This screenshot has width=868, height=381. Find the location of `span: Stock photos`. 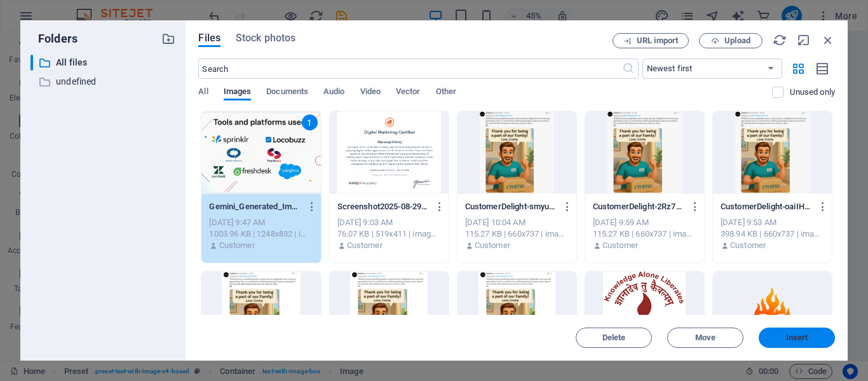

span: Stock photos is located at coordinates (266, 39).